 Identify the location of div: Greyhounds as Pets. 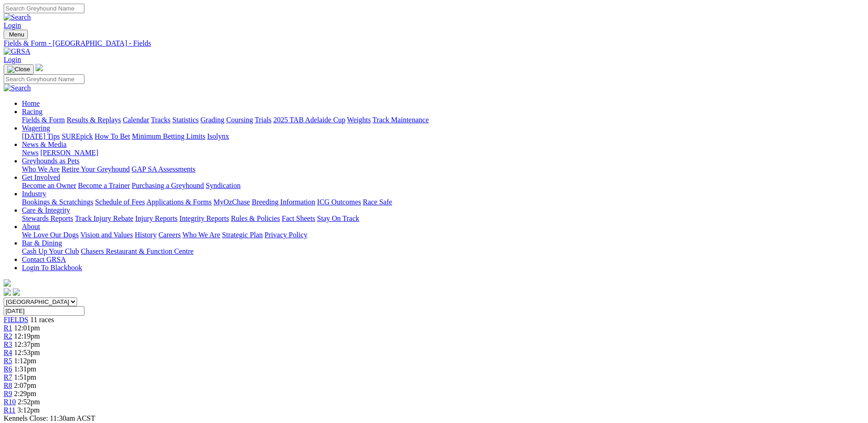
(443, 169).